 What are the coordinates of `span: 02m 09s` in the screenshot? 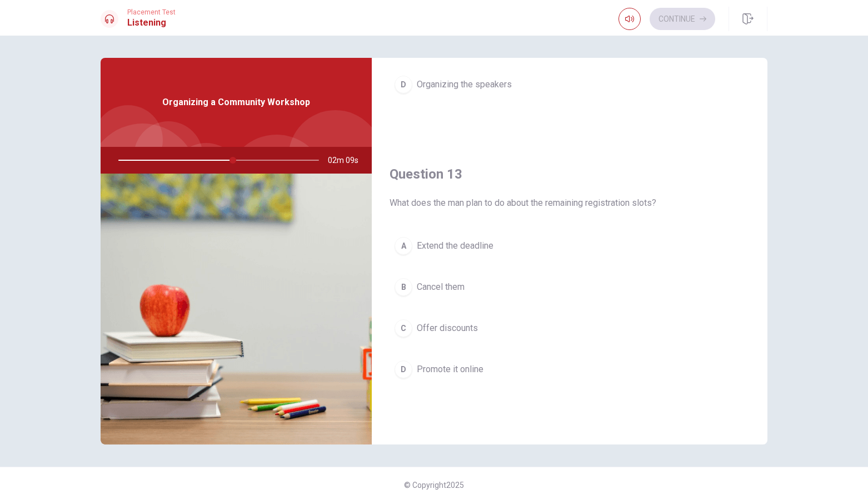 It's located at (347, 160).